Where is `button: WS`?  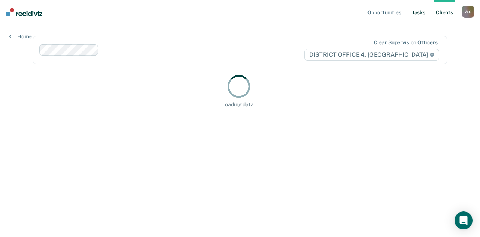 button: WS is located at coordinates (468, 12).